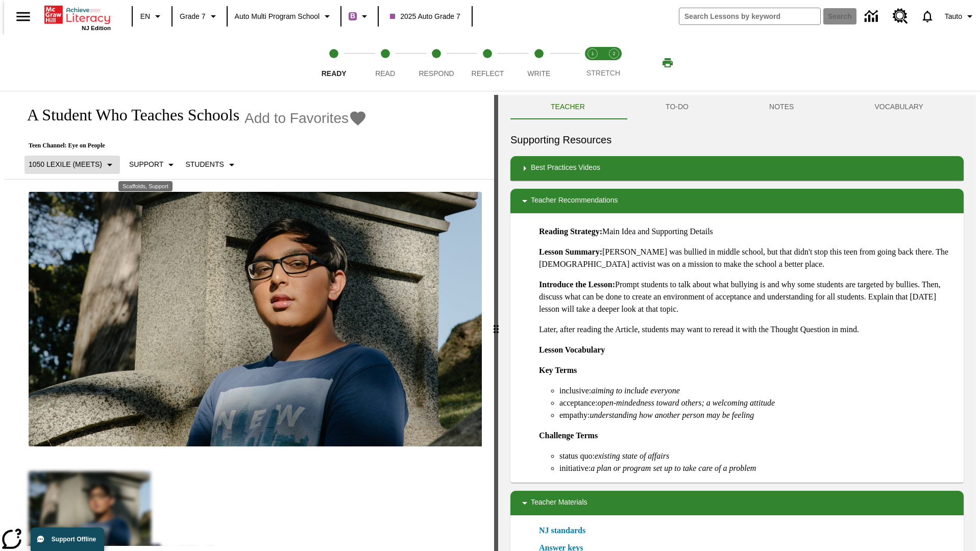  I want to click on button: Teacher, so click(568, 107).